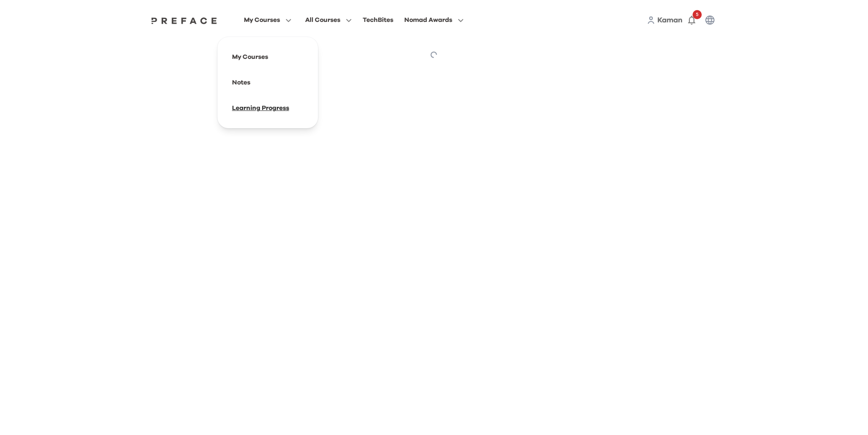 The height and width of the screenshot is (435, 868). What do you see at coordinates (428, 20) in the screenshot?
I see `span: Nomad Awards` at bounding box center [428, 20].